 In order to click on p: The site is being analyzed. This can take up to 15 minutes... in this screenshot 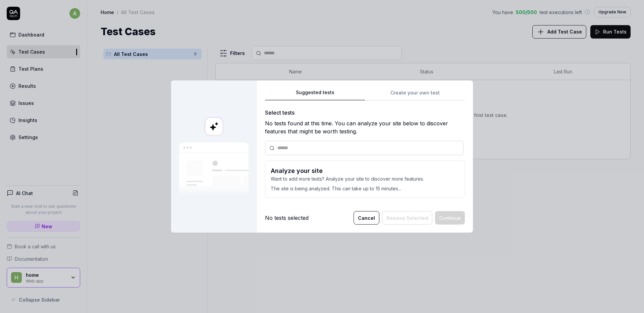, I will do `click(365, 187)`.